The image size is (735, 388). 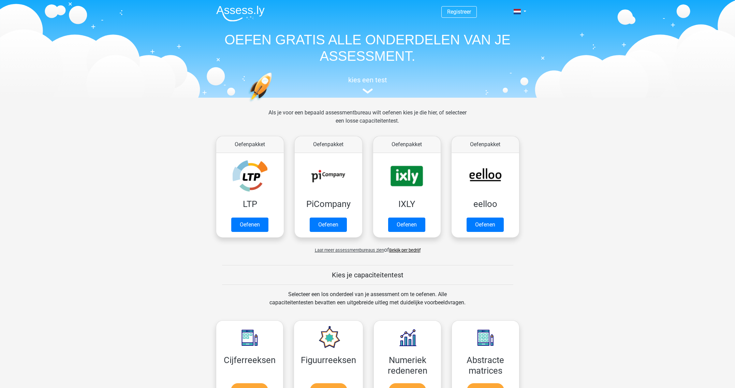 I want to click on div: Als je voor een bepaald assessmentbureau wilt oefenen kies je die hier, of selecteer een losse ca..., so click(x=367, y=121).